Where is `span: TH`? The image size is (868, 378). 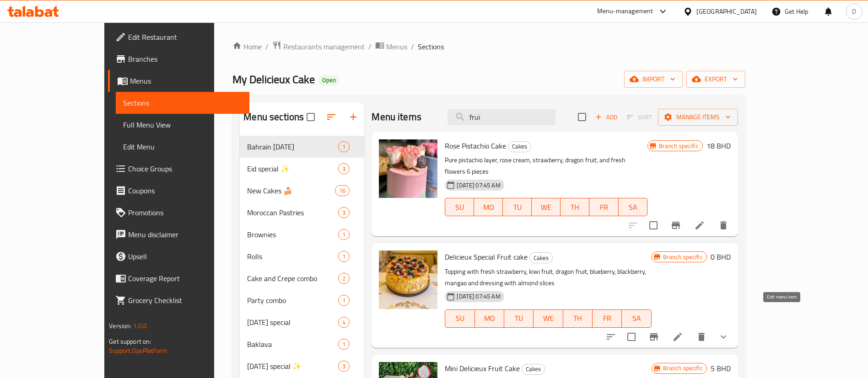
span: TH is located at coordinates (578, 318).